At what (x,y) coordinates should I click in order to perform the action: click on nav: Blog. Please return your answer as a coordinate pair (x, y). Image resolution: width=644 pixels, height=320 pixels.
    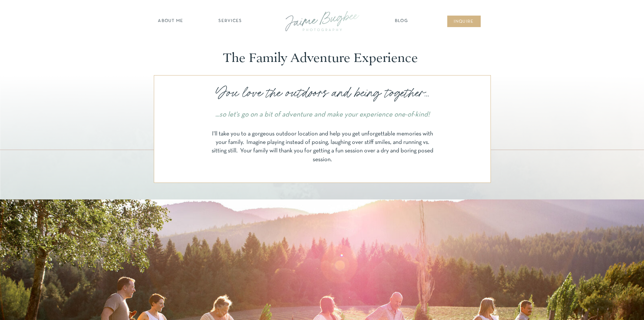
    Looking at the image, I should click on (401, 21).